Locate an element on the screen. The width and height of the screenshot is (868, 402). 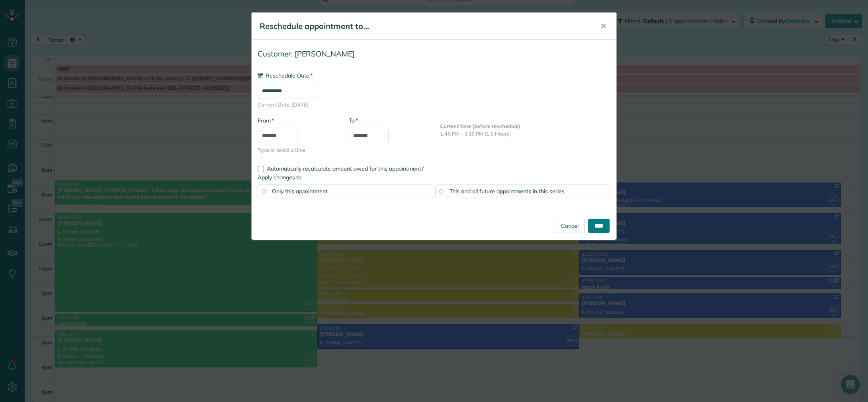
label: Reschedule Date is located at coordinates (285, 75).